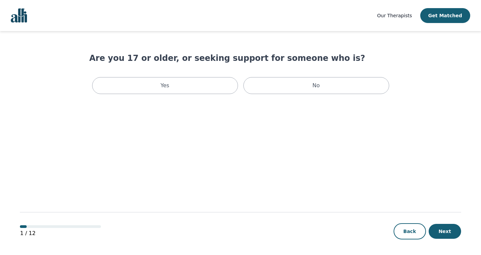  What do you see at coordinates (316, 85) in the screenshot?
I see `p: No` at bounding box center [316, 85].